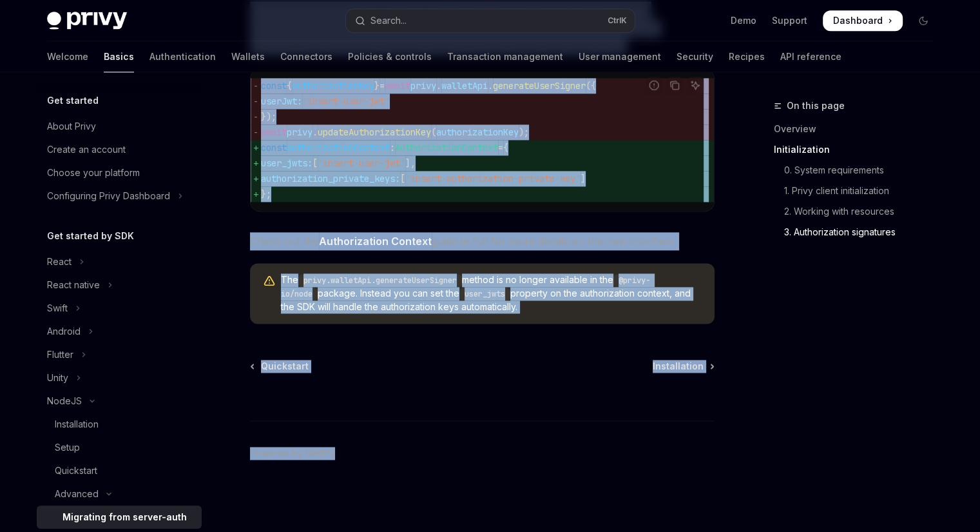  I want to click on div: Migrating from server-auth, so click(124, 517).